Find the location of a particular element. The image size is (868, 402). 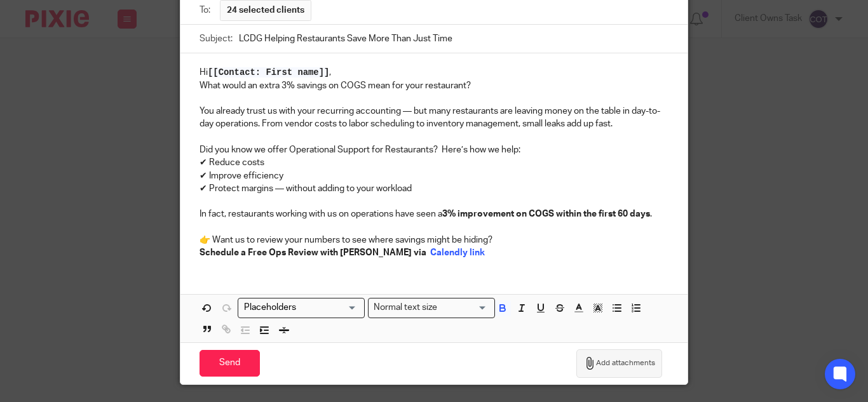

div: Text styles is located at coordinates (431, 307).